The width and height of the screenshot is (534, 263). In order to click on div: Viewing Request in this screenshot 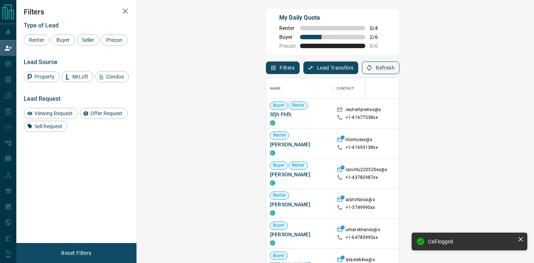, I will do `click(51, 113)`.